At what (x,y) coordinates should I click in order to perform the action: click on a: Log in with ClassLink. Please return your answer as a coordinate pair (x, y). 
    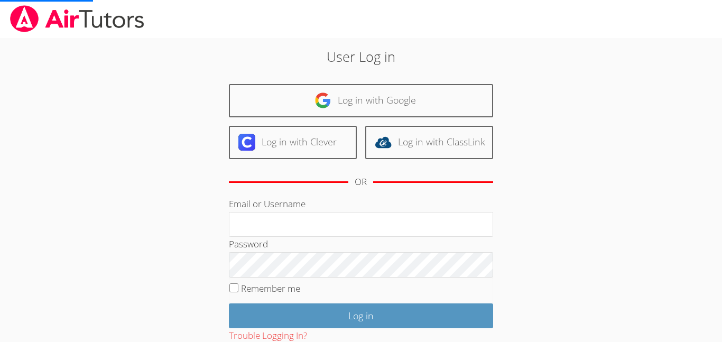
    Looking at the image, I should click on (429, 142).